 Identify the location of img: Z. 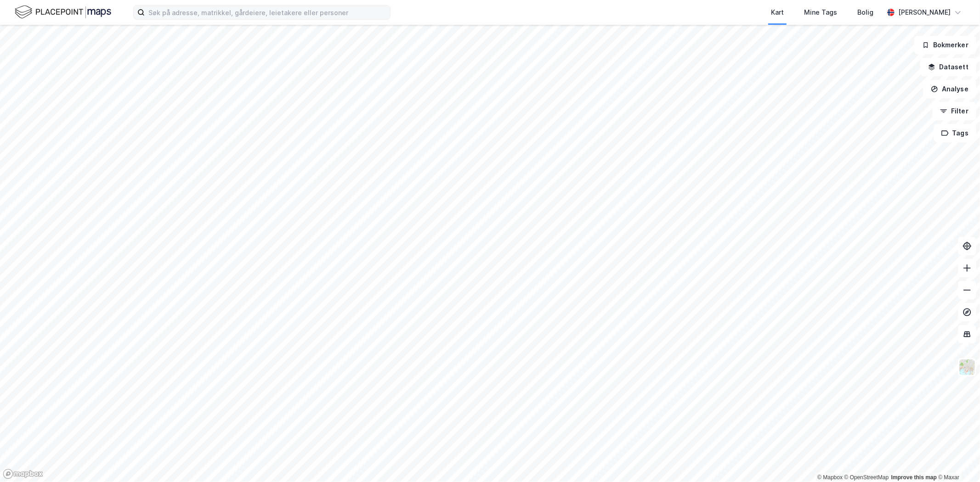
(967, 368).